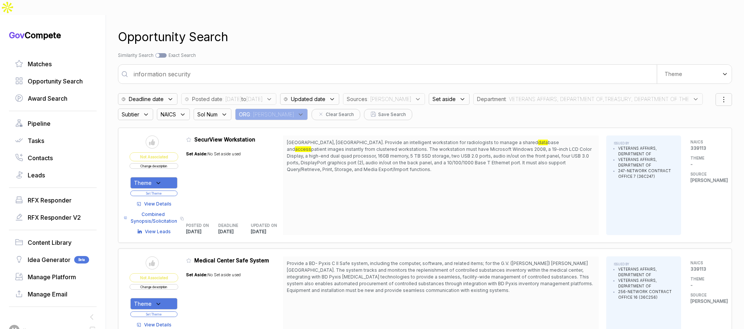  What do you see at coordinates (340, 115) in the screenshot?
I see `span: Clear Search` at bounding box center [340, 115].